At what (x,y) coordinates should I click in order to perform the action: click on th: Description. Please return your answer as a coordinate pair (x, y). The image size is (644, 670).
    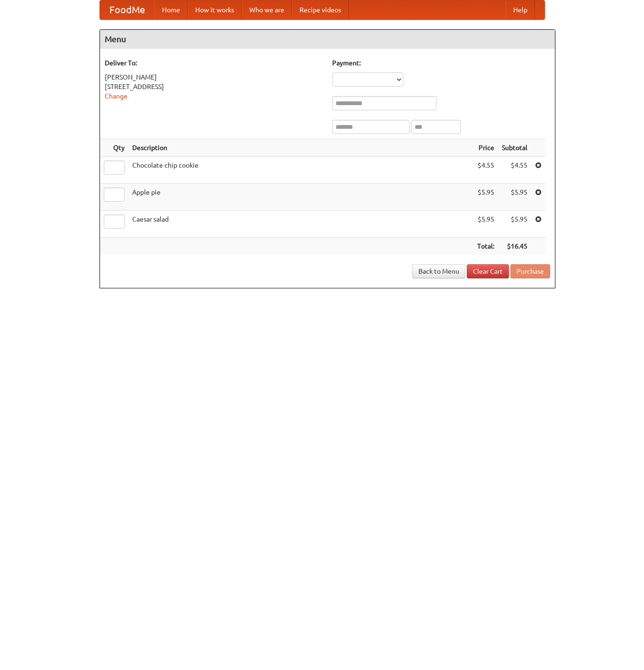
    Looking at the image, I should click on (300, 148).